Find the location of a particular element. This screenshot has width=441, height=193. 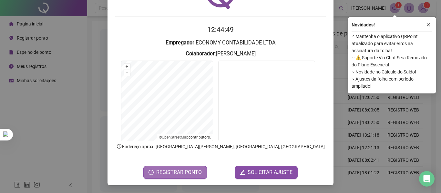

span: edit is located at coordinates (242, 173).